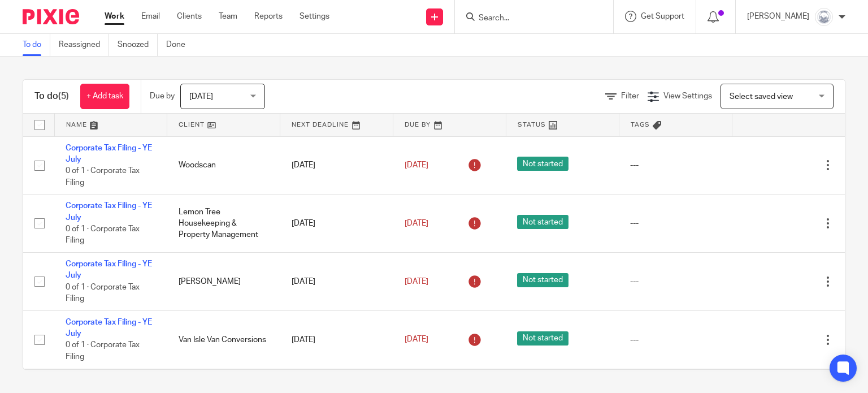 This screenshot has width=868, height=393. What do you see at coordinates (84, 45) in the screenshot?
I see `a: Reassigned` at bounding box center [84, 45].